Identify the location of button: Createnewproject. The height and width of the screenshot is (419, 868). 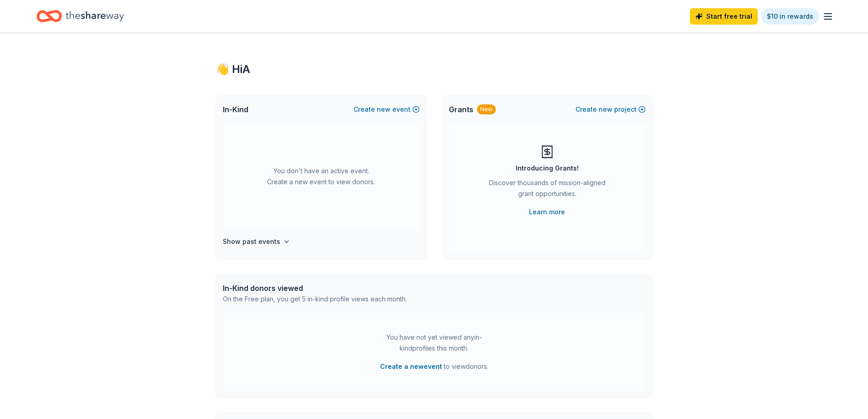
(611, 110).